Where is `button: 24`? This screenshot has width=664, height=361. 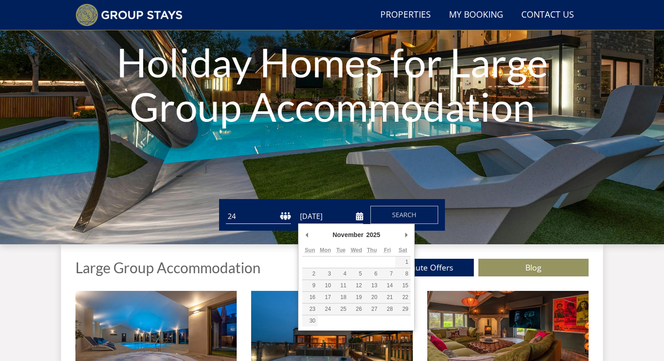 button: 24 is located at coordinates (325, 309).